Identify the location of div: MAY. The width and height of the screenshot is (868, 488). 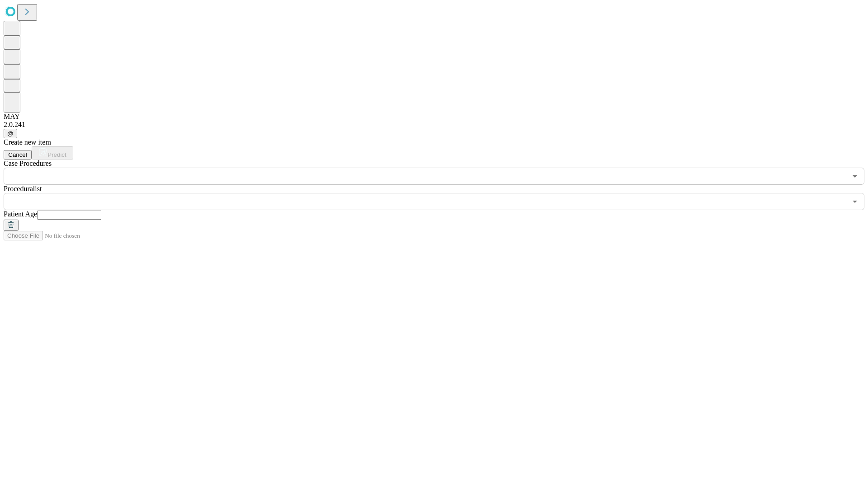
(434, 116).